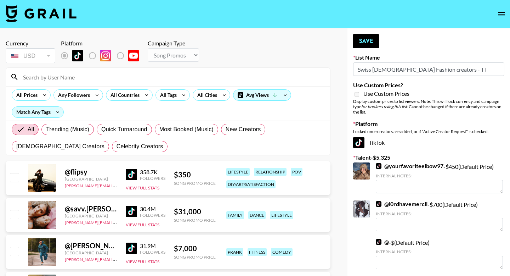 The width and height of the screenshot is (510, 276). I want to click on div: $ 350, so click(195, 174).